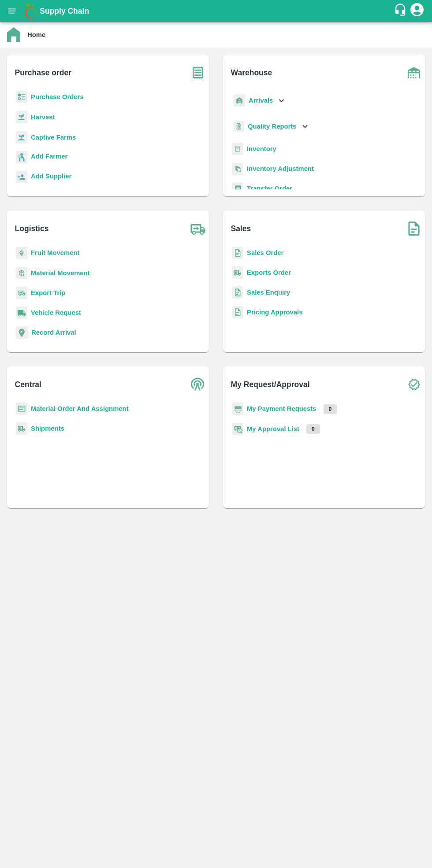  I want to click on a: Harvest, so click(42, 117).